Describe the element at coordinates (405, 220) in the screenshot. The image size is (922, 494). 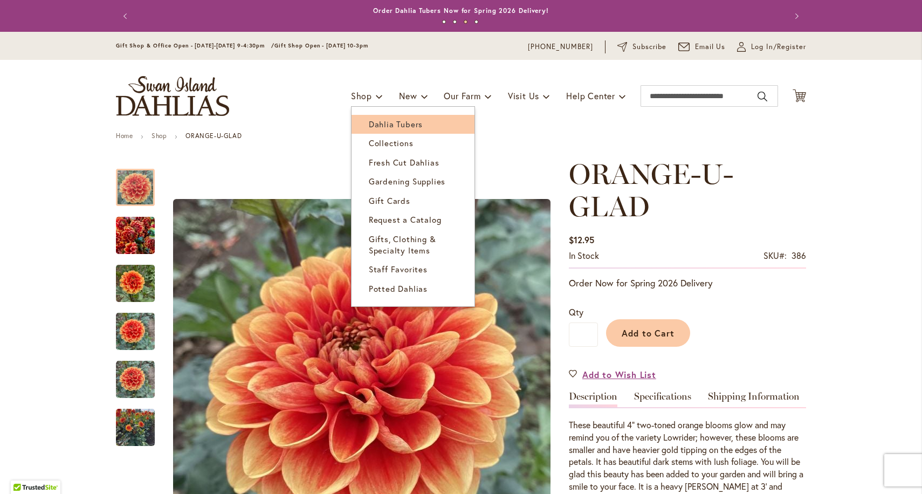
I see `span: Request a Catalog` at that location.